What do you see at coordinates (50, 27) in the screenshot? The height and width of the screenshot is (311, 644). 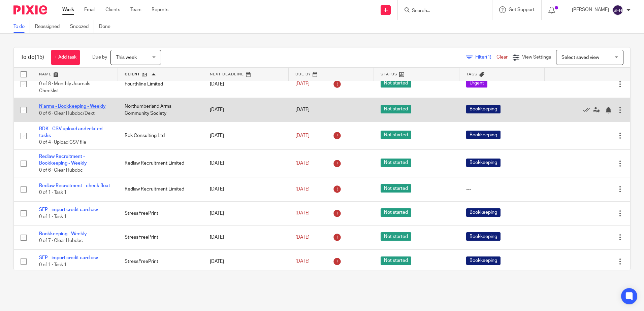 I see `a: Reassigned` at bounding box center [50, 27].